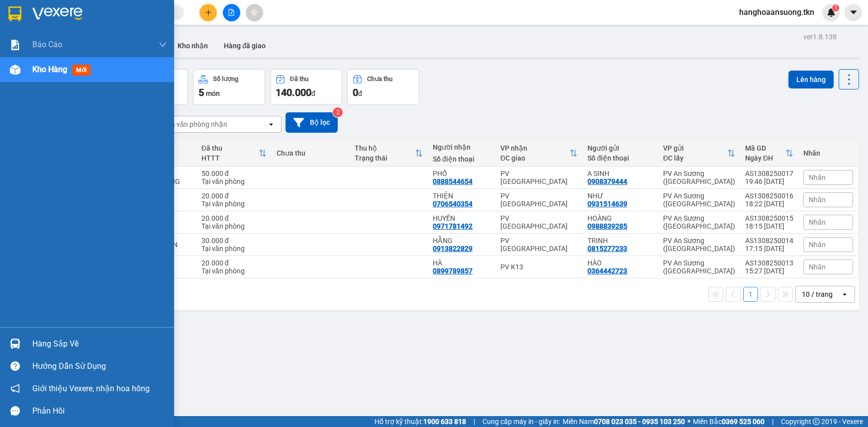 The width and height of the screenshot is (868, 427). What do you see at coordinates (91, 388) in the screenshot?
I see `span: Giới thiệu Vexere, nhận hoa hồng` at bounding box center [91, 388].